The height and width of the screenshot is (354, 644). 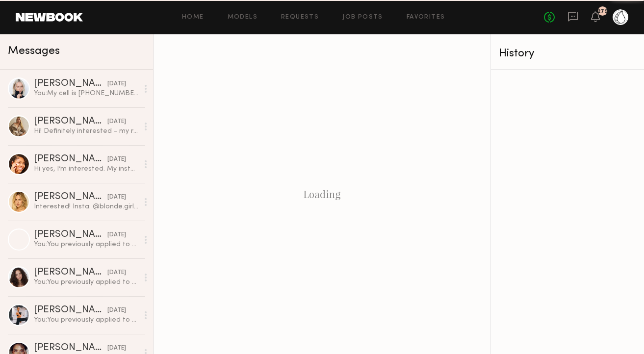 What do you see at coordinates (568, 53) in the screenshot?
I see `div: History` at bounding box center [568, 53].